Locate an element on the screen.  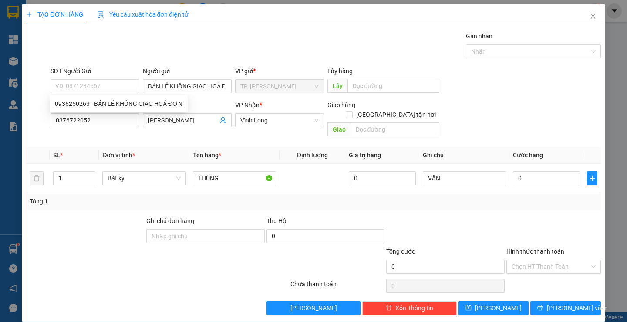
th: Ghi chú is located at coordinates (464, 155).